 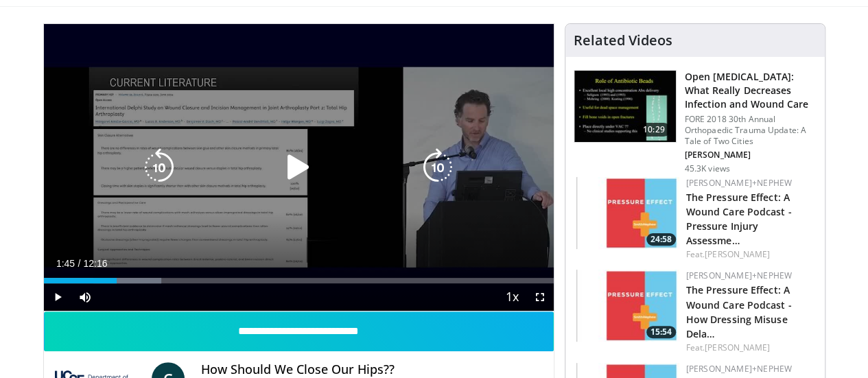 I want to click on a: 15:54, so click(x=628, y=305).